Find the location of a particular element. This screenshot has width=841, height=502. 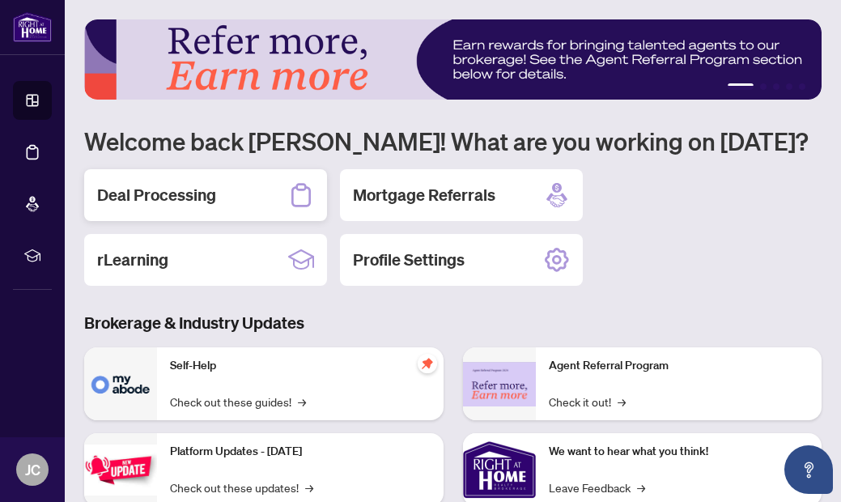

p: We want to hear what you think! is located at coordinates (679, 452).